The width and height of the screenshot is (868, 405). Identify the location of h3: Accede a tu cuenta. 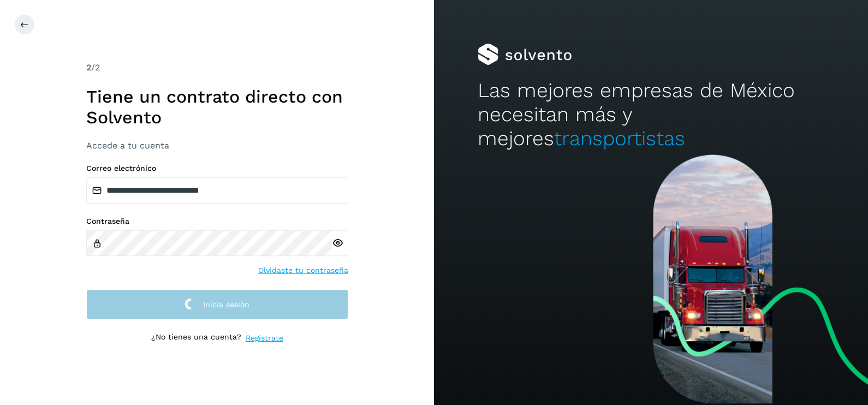
(218, 145).